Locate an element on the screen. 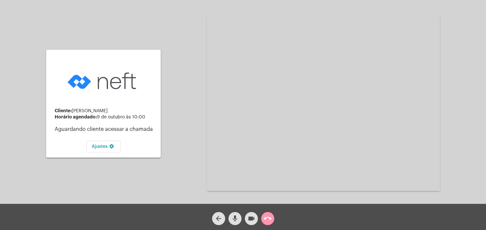 This screenshot has width=486, height=230. mat-icon: settings is located at coordinates (112, 147).